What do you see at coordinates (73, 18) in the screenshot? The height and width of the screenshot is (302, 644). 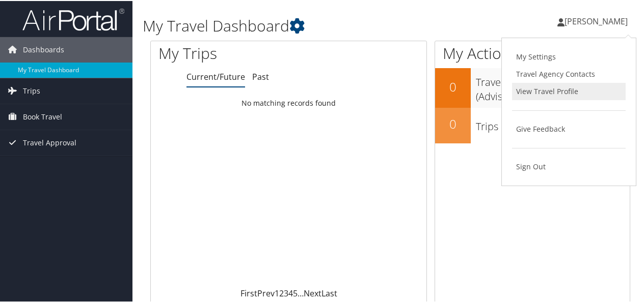 I see `img: airportal-logo.png` at bounding box center [73, 18].